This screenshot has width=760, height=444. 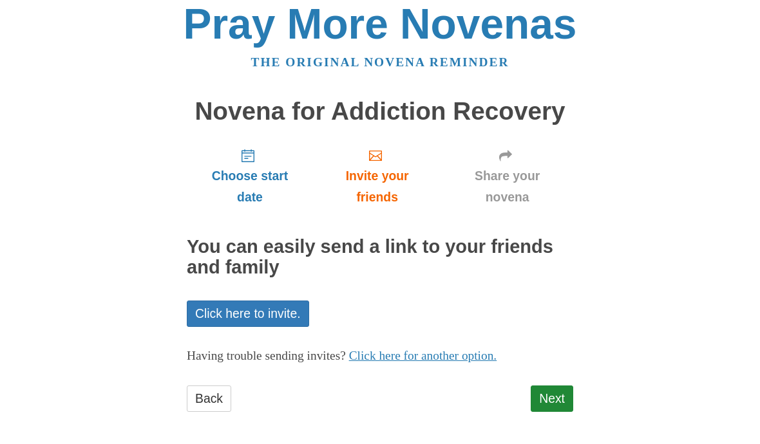 What do you see at coordinates (380, 258) in the screenshot?
I see `h2: You can easily send a link to your friends and family` at bounding box center [380, 258].